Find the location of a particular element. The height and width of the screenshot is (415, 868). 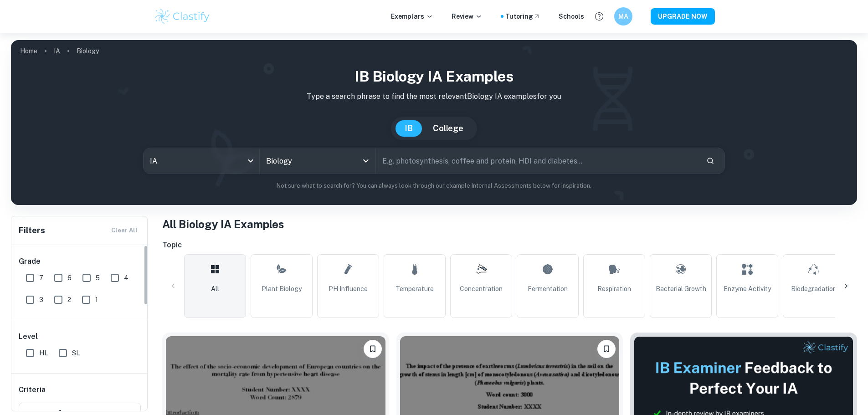

span: 5 is located at coordinates (97, 278).